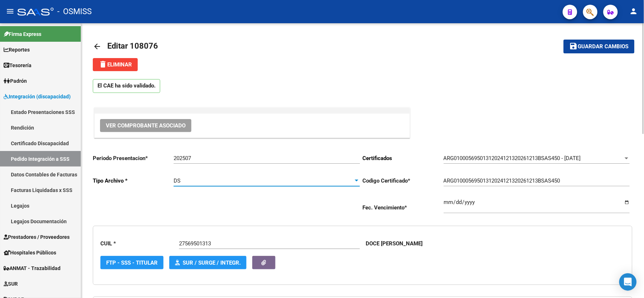 This screenshot has width=644, height=298. Describe the element at coordinates (115, 65) in the screenshot. I see `span: Eliminar` at that location.